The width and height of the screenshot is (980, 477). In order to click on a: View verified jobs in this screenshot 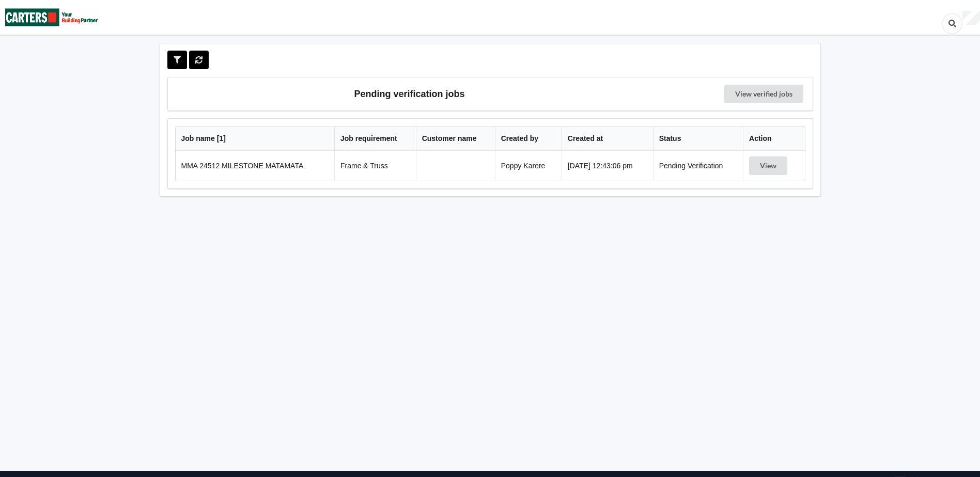, I will do `click(764, 94)`.